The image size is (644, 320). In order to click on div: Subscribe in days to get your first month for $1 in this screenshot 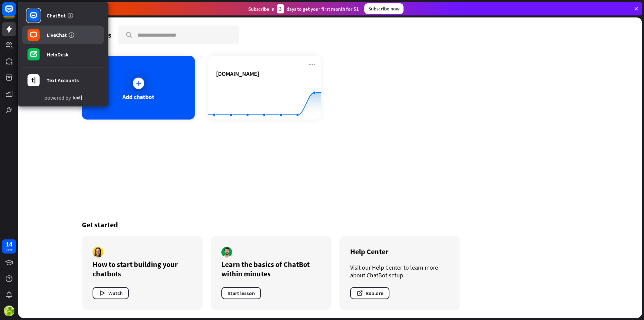, I will do `click(304, 9)`.